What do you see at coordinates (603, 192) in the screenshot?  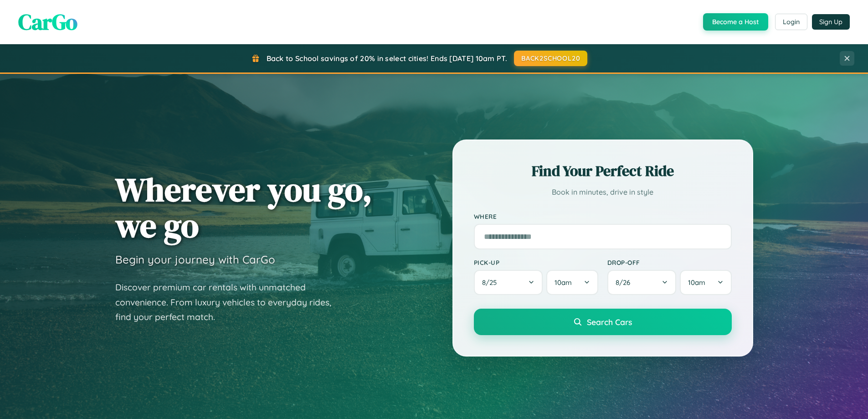 I see `p: Book in minutes, drive in style` at bounding box center [603, 192].